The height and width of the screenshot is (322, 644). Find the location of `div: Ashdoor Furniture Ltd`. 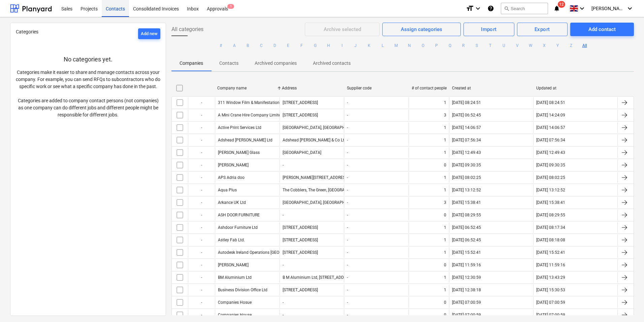

div: Ashdoor Furniture Ltd is located at coordinates (238, 227).